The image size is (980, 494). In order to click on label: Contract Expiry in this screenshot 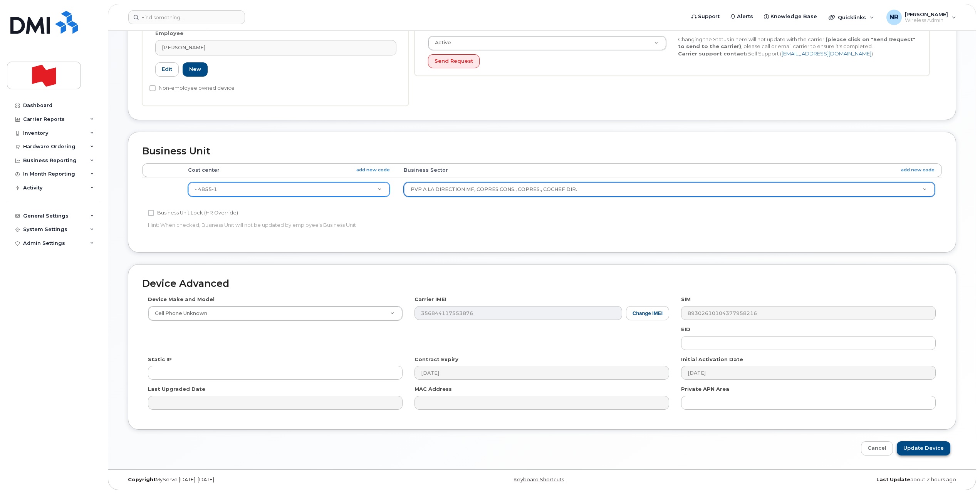, I will do `click(436, 359)`.